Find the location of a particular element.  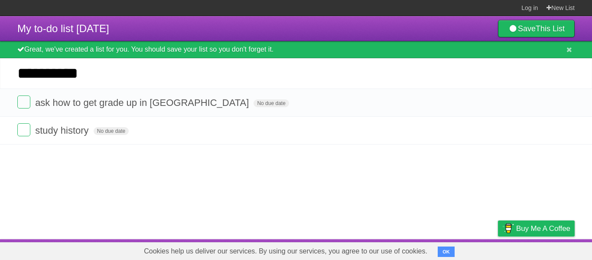

a: Terms is located at coordinates (467, 249).